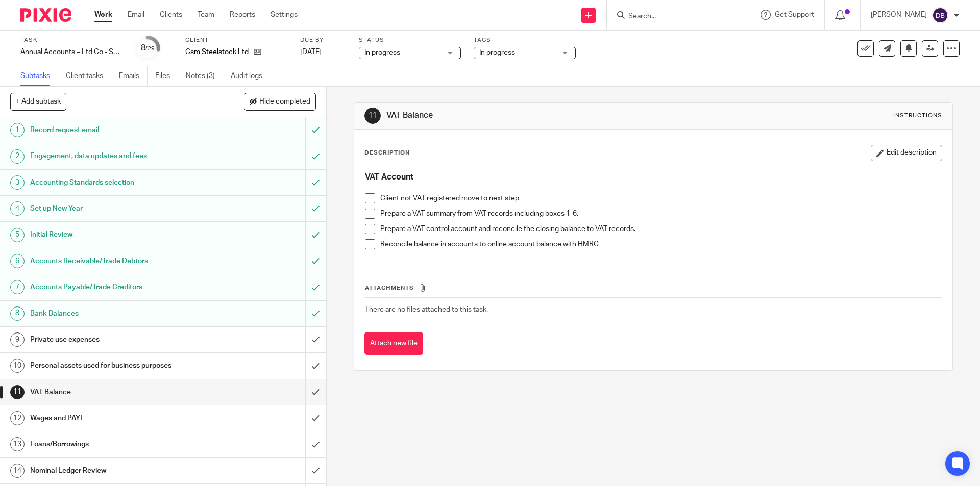 The width and height of the screenshot is (980, 486). Describe the element at coordinates (389, 177) in the screenshot. I see `strong: VAT Account` at that location.